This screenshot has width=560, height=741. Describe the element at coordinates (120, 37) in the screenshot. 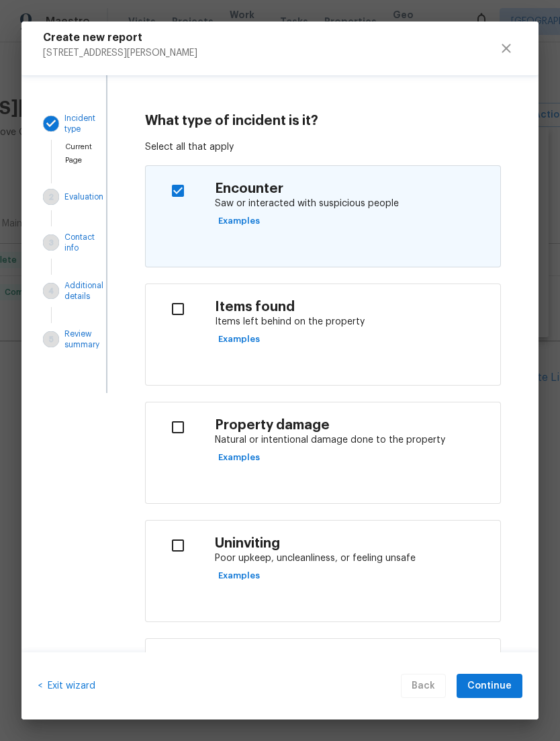

I see `h5: Create new report` at that location.